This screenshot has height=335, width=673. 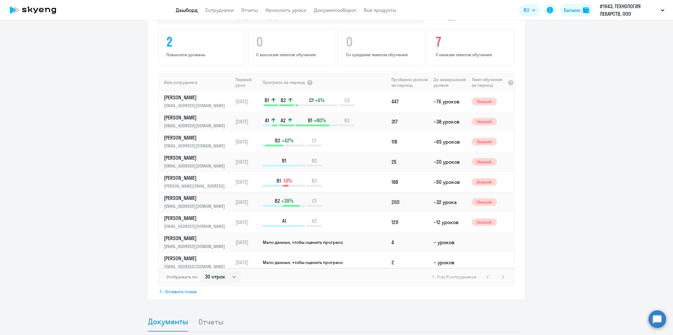 I want to click on p: С низким темпом обучения, so click(x=472, y=55).